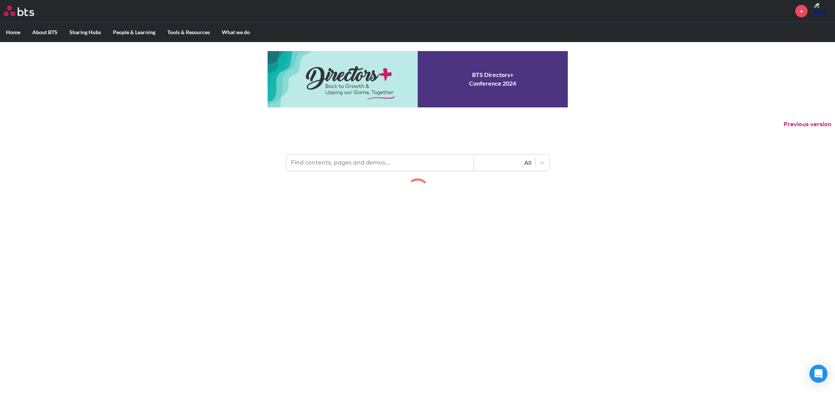 The width and height of the screenshot is (835, 409). What do you see at coordinates (822, 11) in the screenshot?
I see `img: Toby Peters` at bounding box center [822, 11].